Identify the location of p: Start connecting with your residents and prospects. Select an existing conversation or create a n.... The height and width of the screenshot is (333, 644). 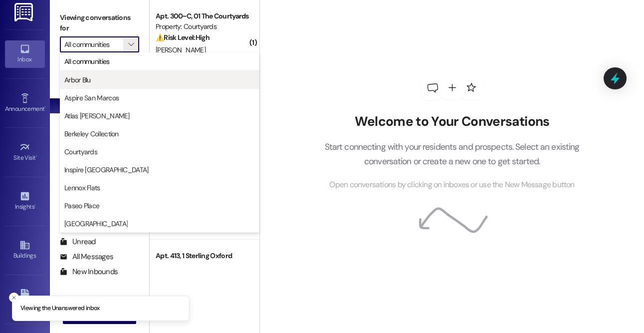
(452, 154).